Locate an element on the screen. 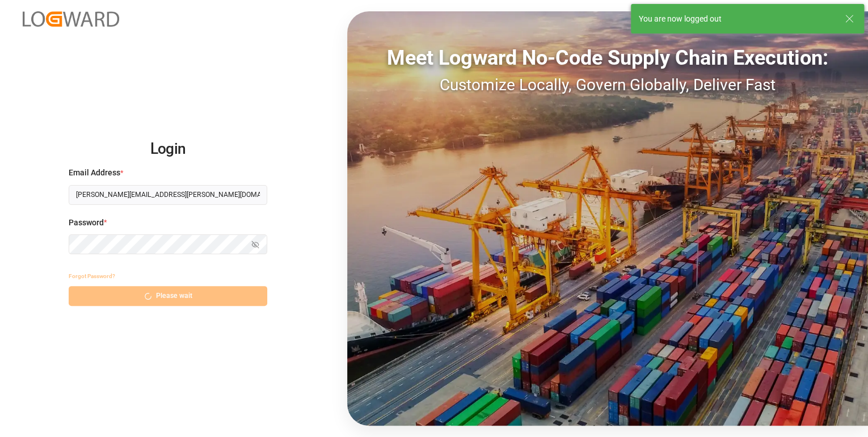  input: Enter your email is located at coordinates (168, 195).